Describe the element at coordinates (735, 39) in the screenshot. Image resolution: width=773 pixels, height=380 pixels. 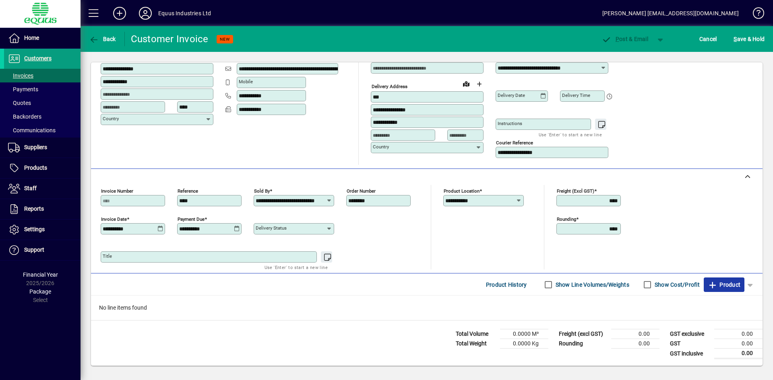
I see `span: S` at that location.